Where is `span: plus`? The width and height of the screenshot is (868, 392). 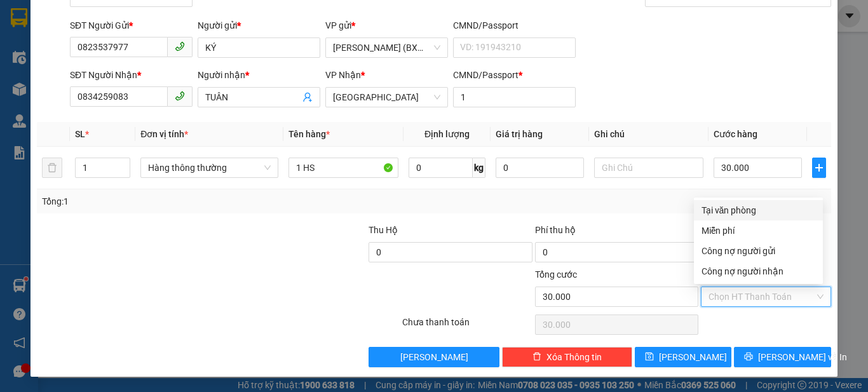 span: plus is located at coordinates (819, 167).